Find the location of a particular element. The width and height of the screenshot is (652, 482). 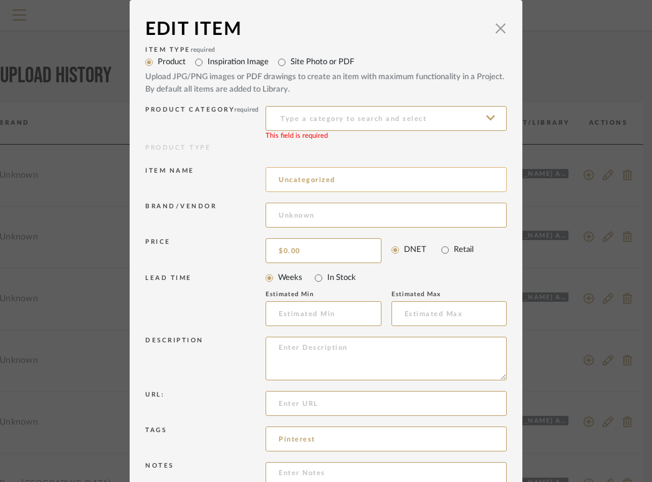

div: This field is required is located at coordinates (297, 136).